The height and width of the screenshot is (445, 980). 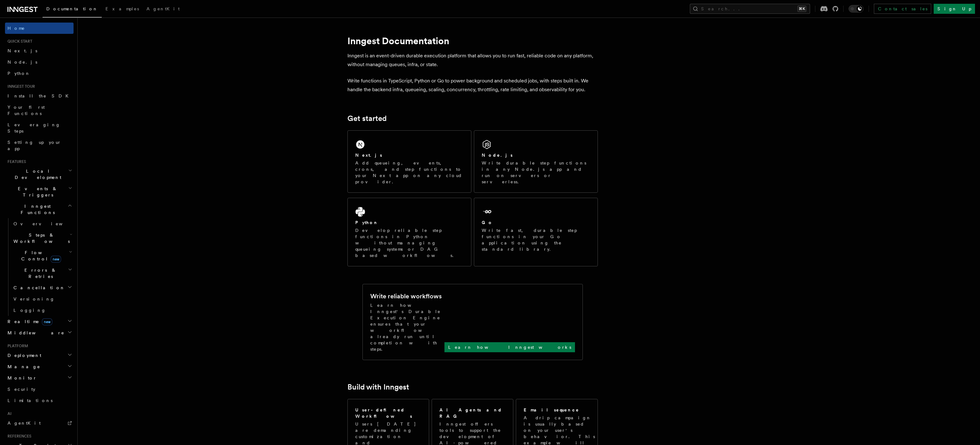 I want to click on span: AI, so click(x=8, y=413).